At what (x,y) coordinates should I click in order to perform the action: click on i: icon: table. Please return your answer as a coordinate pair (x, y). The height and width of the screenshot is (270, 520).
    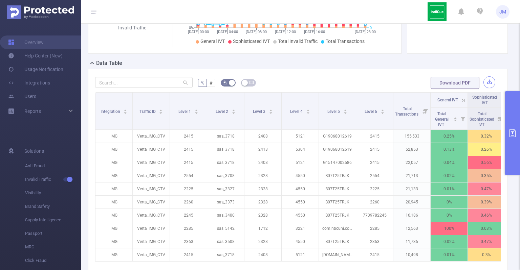
    Looking at the image, I should click on (251, 83).